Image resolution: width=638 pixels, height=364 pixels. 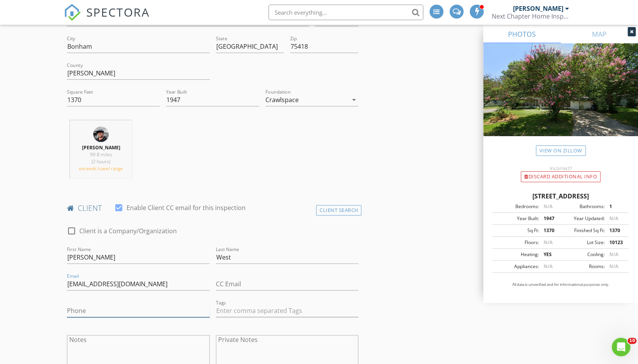 I want to click on div: Finished Sq Ft:, so click(x=582, y=231).